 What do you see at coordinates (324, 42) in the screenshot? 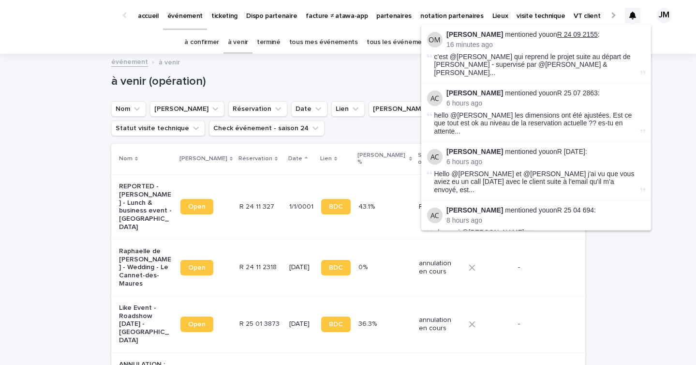
I see `a: tous mes événements` at bounding box center [324, 42].